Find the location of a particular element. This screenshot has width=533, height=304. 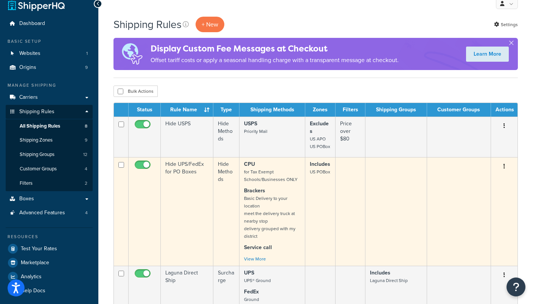

img: duties-banner-06bc72dcb5fe05cb3f9472aba00be2ae8eb53ab6f0d8bb03d382ba314ac3c341.png is located at coordinates (132, 54).